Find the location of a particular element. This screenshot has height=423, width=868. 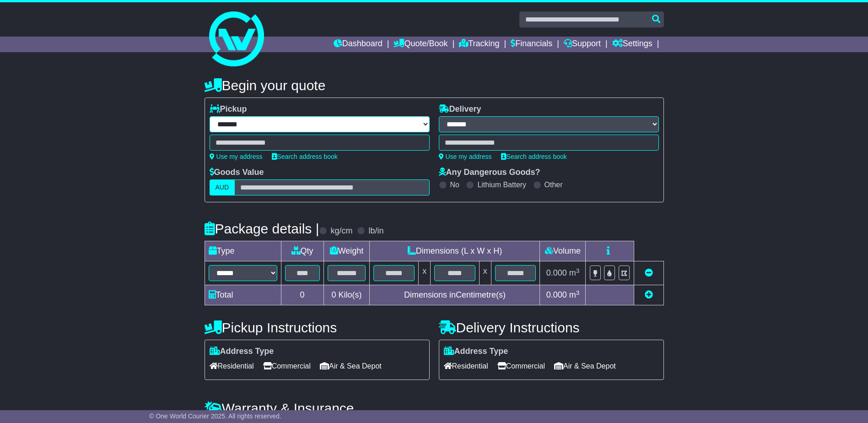

td: Dimensions (L x W x H) is located at coordinates (455, 252).